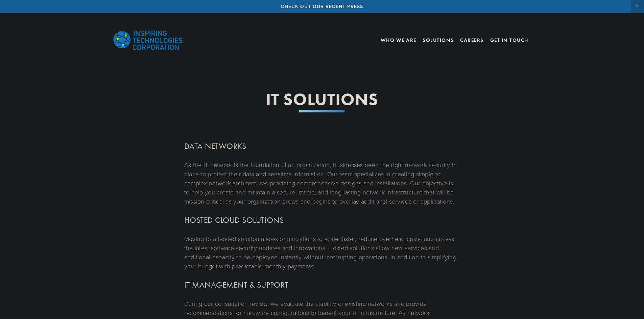 This screenshot has height=319, width=644. What do you see at coordinates (322, 146) in the screenshot?
I see `h3: DATA NETWORKS` at bounding box center [322, 146].